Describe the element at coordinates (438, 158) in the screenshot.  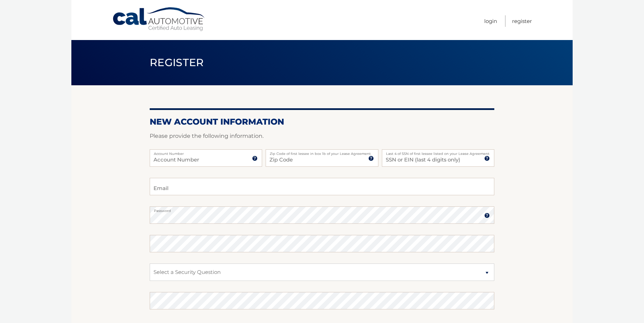
I see `input: SSN or EIN (last 4 digits only)` at that location.